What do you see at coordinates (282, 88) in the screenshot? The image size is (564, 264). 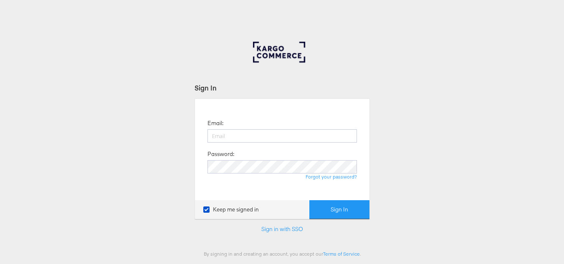 I see `div: Sign In` at bounding box center [282, 88].